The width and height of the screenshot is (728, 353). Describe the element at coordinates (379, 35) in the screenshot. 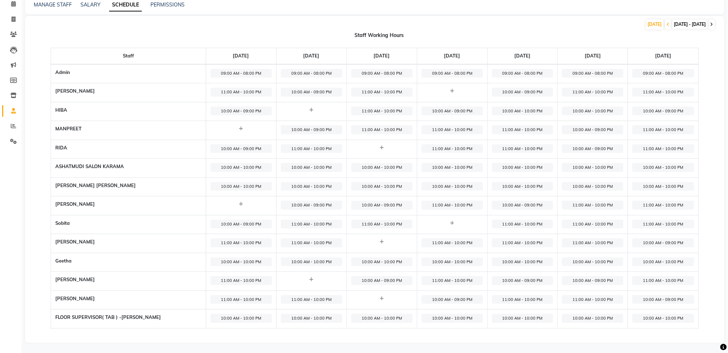

I see `div: Staff Working Hours` at that location.